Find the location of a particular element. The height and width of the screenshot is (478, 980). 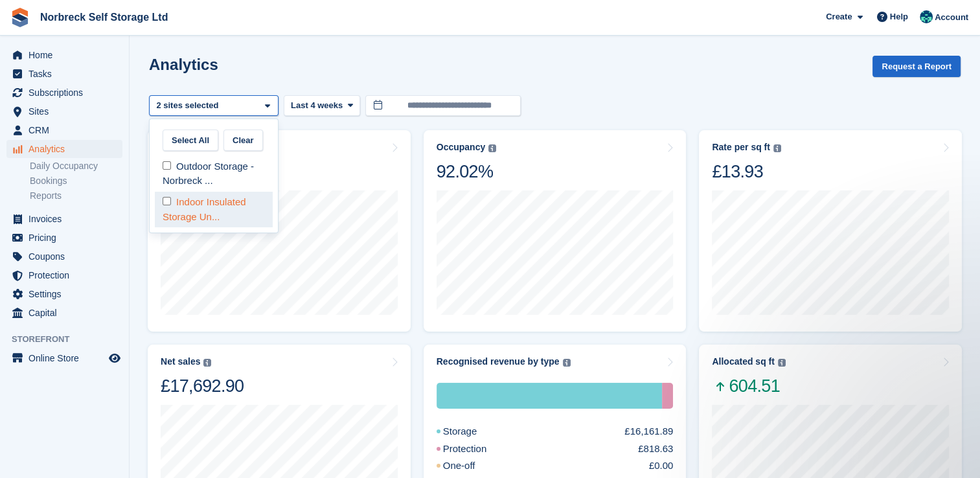

div: Occupancy is located at coordinates (461, 147).